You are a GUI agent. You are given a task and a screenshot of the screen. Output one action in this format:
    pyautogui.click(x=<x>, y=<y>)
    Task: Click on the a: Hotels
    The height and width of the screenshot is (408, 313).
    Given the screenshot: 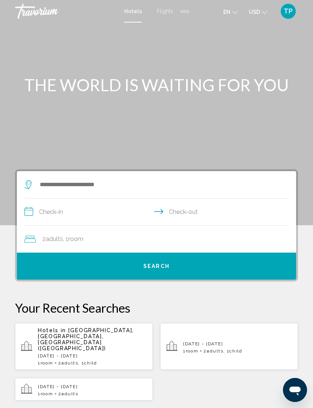 What is the action you would take?
    pyautogui.click(x=133, y=11)
    